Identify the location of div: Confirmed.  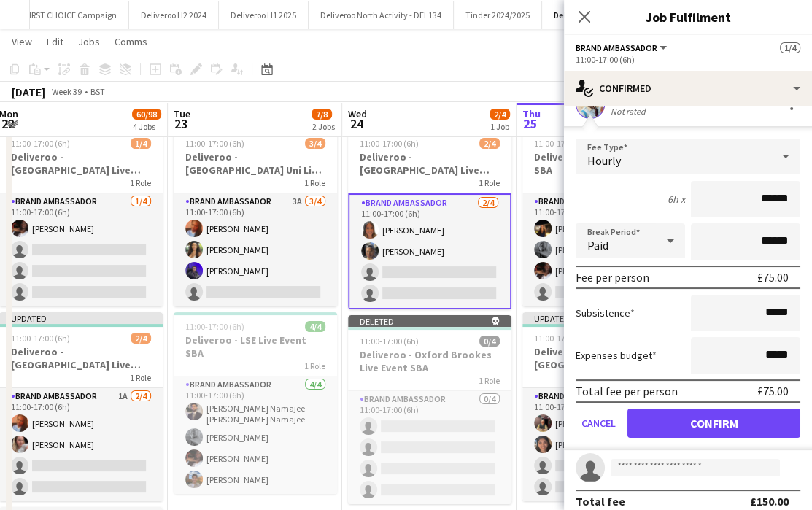
(688, 88).